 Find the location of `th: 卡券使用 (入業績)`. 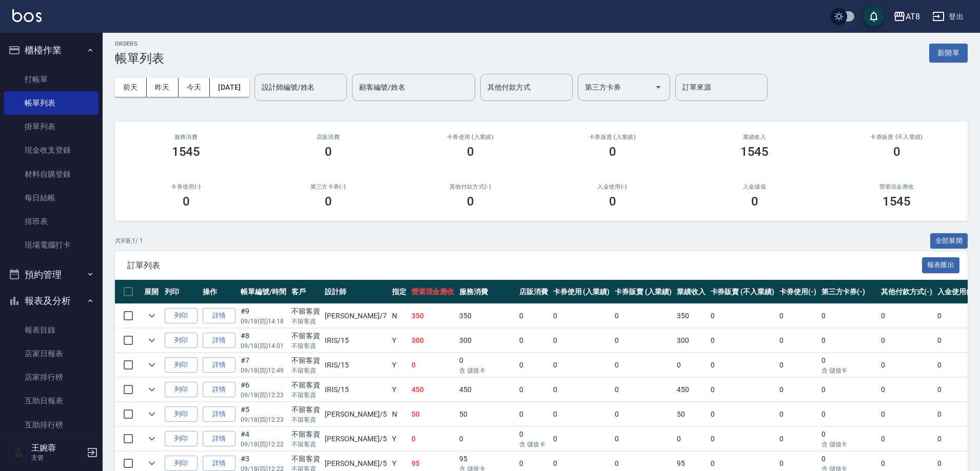

th: 卡券使用 (入業績) is located at coordinates (581, 291).